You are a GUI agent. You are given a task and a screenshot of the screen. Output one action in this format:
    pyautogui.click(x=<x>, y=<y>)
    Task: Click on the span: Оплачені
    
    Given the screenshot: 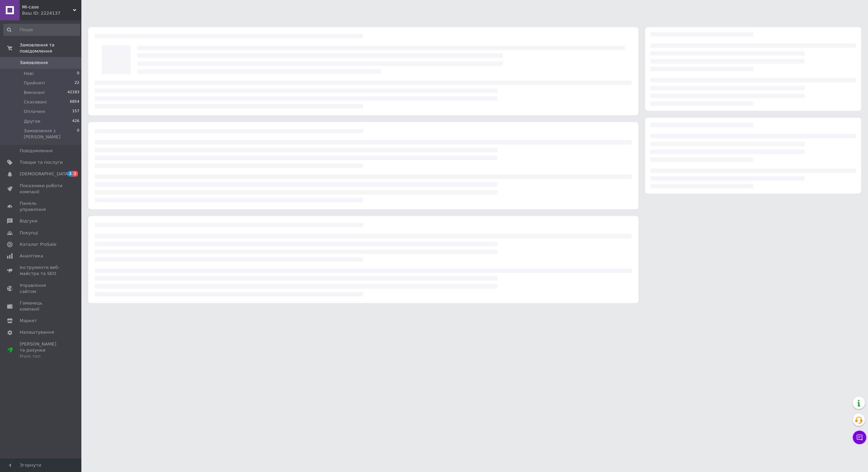 What is the action you would take?
    pyautogui.click(x=34, y=112)
    